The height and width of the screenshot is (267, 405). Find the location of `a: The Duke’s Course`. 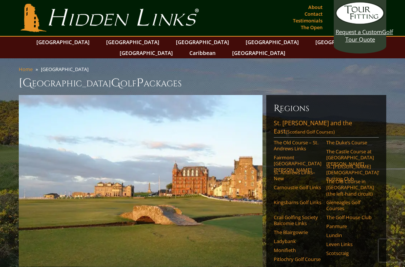

a: The Duke’s Course is located at coordinates (350, 143).